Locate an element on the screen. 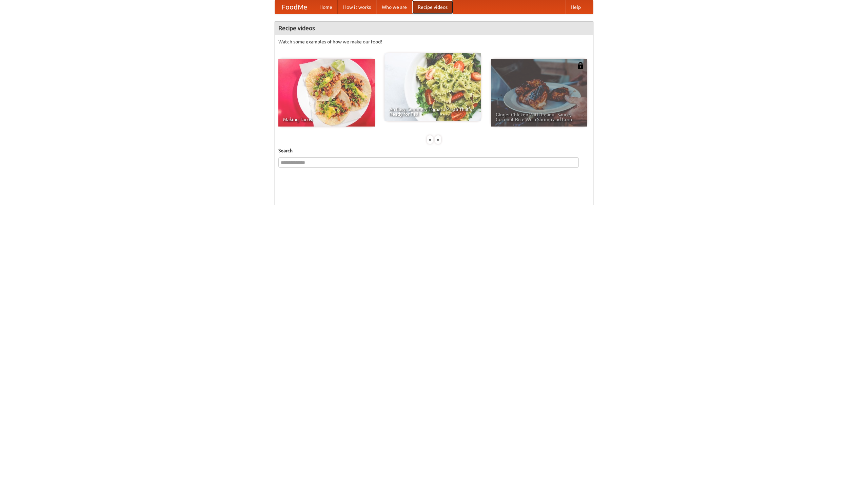 The width and height of the screenshot is (868, 480). a: An Easy, Summery Tomato Pasta That's Ready for Fall is located at coordinates (433, 87).